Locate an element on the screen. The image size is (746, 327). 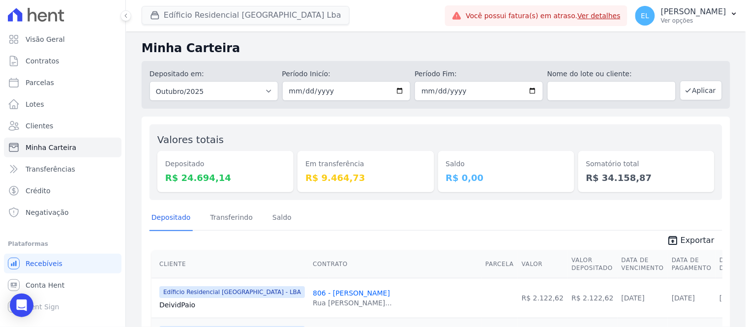
span: Minha Carteira is located at coordinates (51, 148).